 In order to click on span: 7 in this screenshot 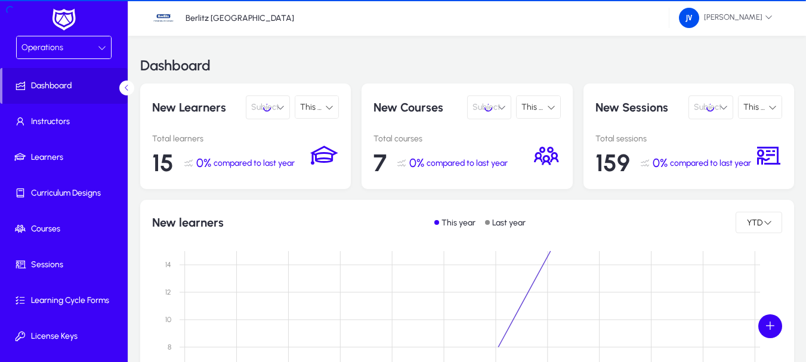, I will do `click(380, 163)`.